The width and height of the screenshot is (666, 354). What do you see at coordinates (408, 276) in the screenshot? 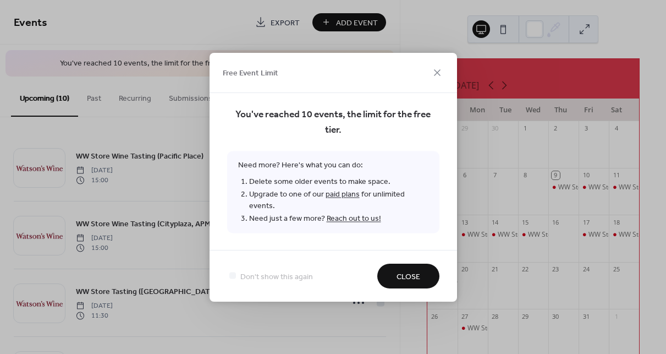
I see `span: Close` at bounding box center [408, 276].